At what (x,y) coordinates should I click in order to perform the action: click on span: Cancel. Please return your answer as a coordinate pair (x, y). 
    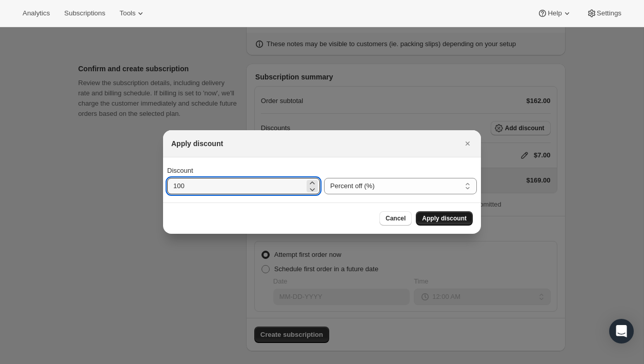
    Looking at the image, I should click on (395, 218).